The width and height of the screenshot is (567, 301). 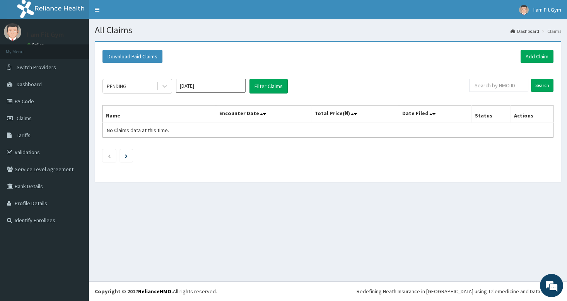 What do you see at coordinates (550, 31) in the screenshot?
I see `li: Claims` at bounding box center [550, 31].